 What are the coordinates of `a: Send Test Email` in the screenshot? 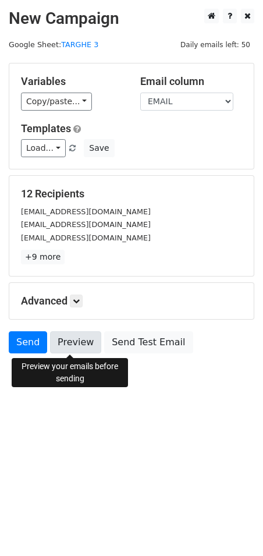 It's located at (149, 342).